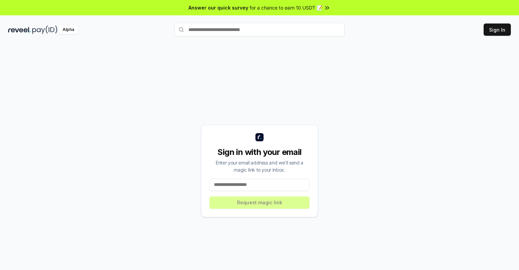 Image resolution: width=519 pixels, height=270 pixels. I want to click on img: reveel_dark, so click(19, 30).